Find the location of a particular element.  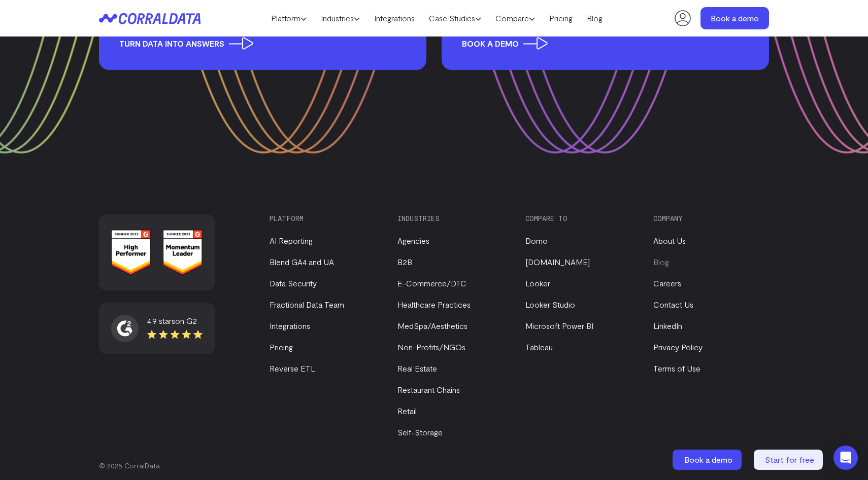

p: © 2025 CorralData is located at coordinates (434, 466).